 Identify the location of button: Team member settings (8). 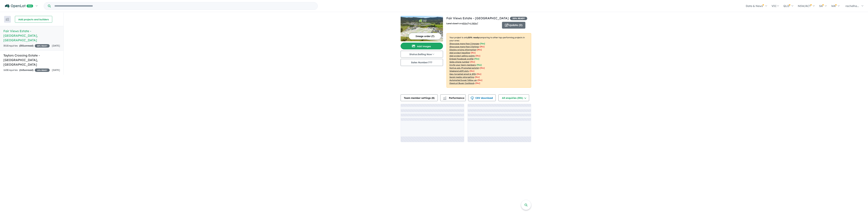
(419, 98).